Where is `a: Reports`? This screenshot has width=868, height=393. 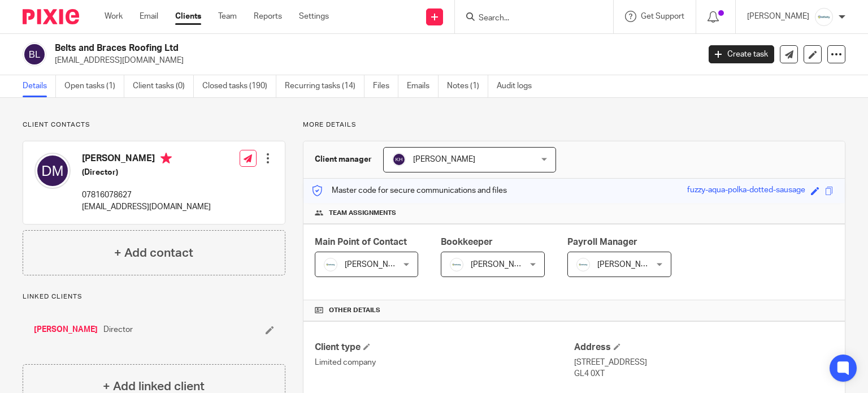
a: Reports is located at coordinates (268, 16).